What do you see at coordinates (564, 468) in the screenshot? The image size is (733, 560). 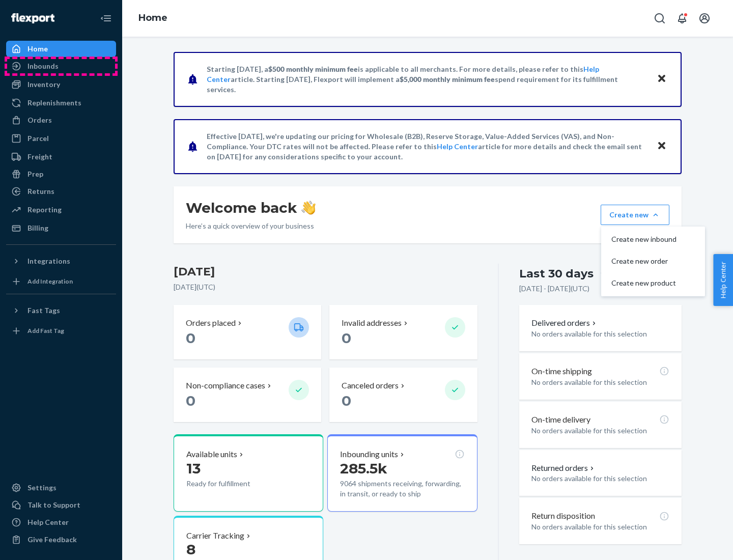 I see `p: Returned orders` at bounding box center [564, 468].